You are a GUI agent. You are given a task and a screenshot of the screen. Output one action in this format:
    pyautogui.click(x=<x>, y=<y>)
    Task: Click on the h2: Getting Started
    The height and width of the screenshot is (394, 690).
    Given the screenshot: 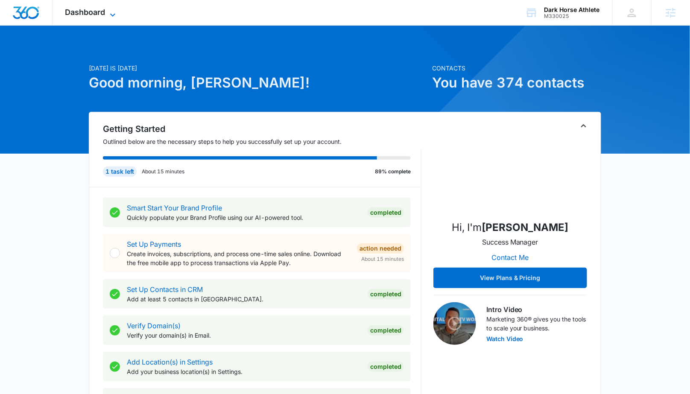 What is the action you would take?
    pyautogui.click(x=262, y=129)
    